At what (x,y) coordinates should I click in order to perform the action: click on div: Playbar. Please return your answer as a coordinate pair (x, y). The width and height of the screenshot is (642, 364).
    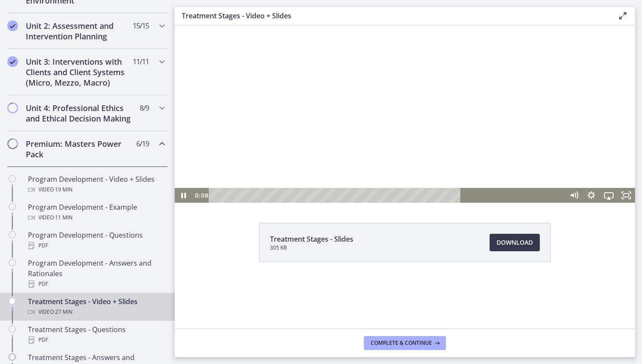
    Looking at the image, I should click on (213, 170).